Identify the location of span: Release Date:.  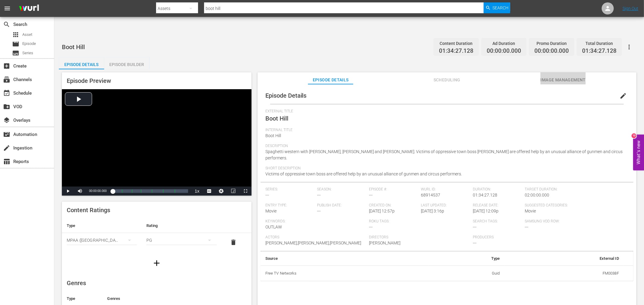
(497, 206).